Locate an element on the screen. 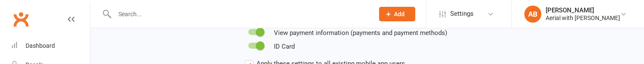 This screenshot has height=64, width=644. span: Add is located at coordinates (399, 14).